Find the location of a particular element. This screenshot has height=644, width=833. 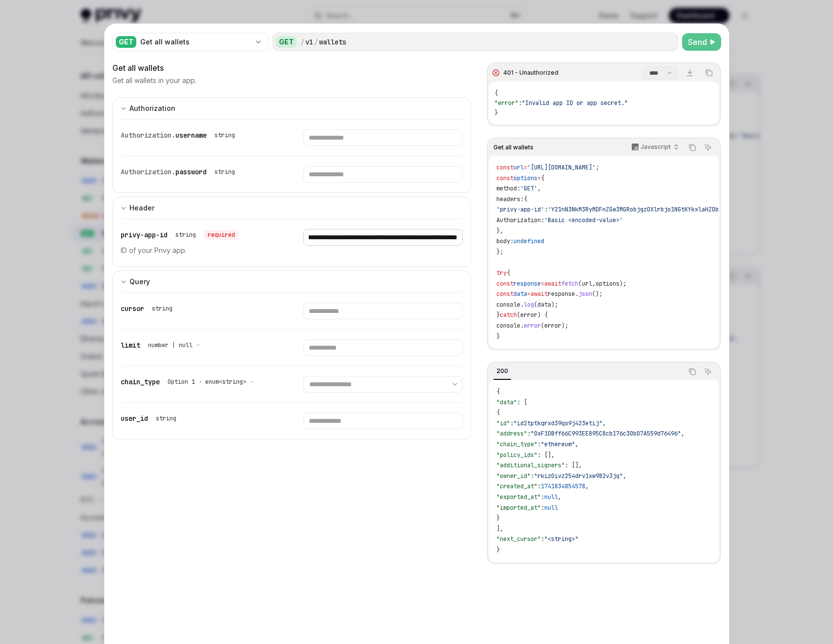

div: Authorization.password is located at coordinates (180, 172).